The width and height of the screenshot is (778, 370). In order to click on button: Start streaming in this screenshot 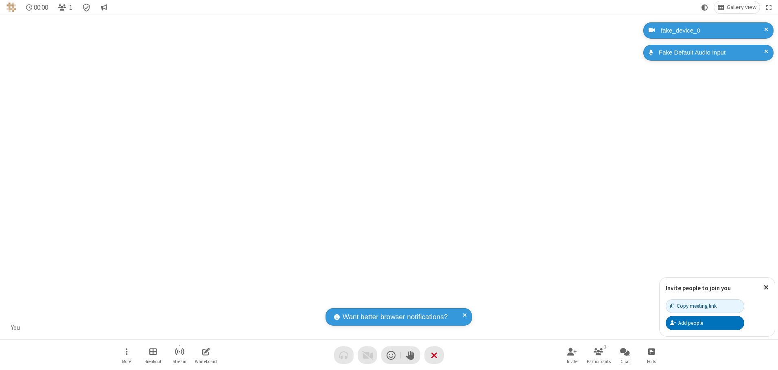, I will do `click(180, 355)`.